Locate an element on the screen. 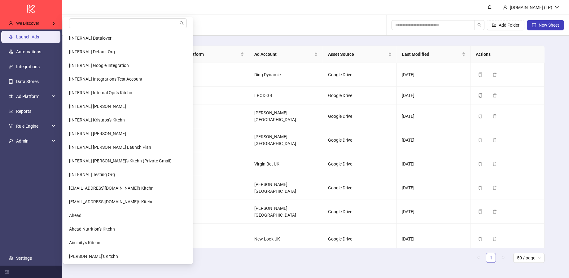  span: New Sheet is located at coordinates (549, 25).